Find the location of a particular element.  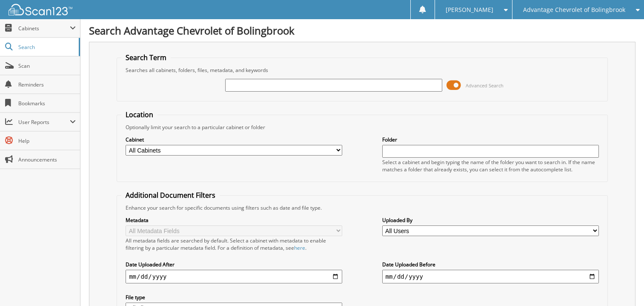

div: Chat Widget is located at coordinates (623, 285).